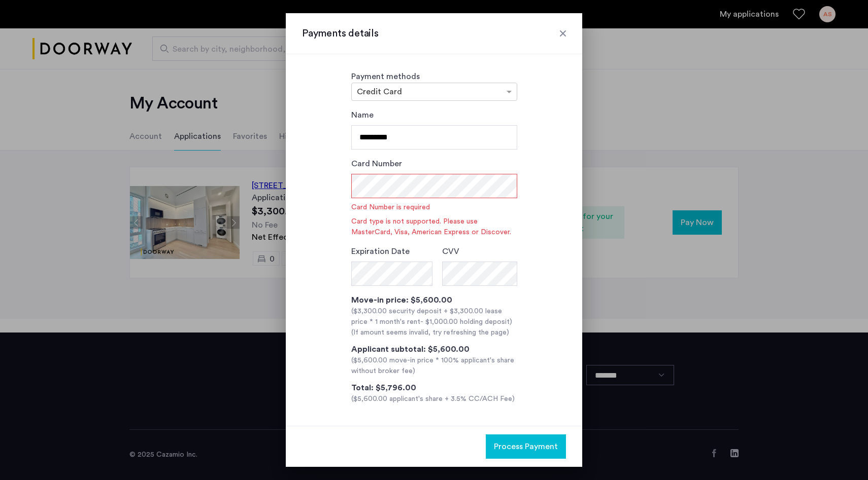  Describe the element at coordinates (376, 164) in the screenshot. I see `label: Card Number` at that location.